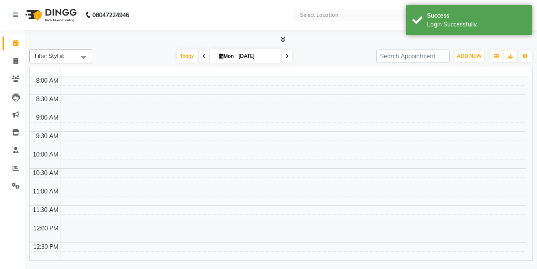  I want to click on div: 10:00 AM, so click(45, 154).